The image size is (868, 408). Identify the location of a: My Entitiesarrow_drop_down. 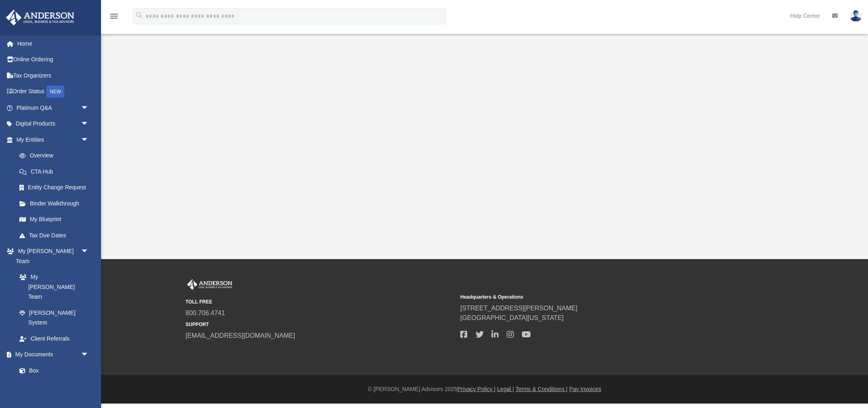
(54, 140).